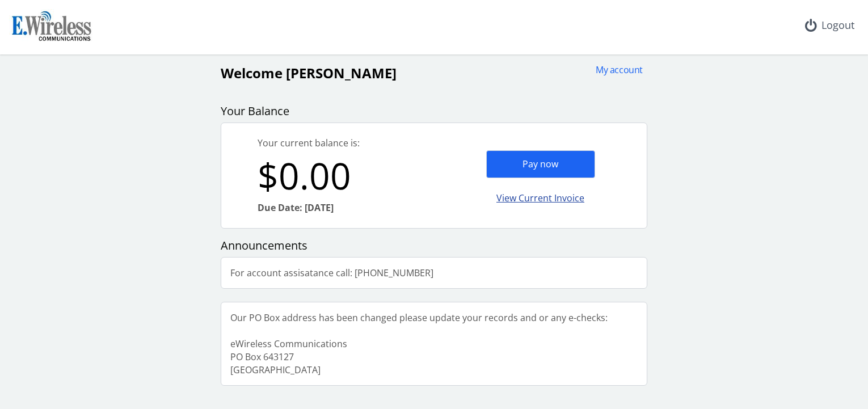  Describe the element at coordinates (541, 164) in the screenshot. I see `div: Pay now` at that location.